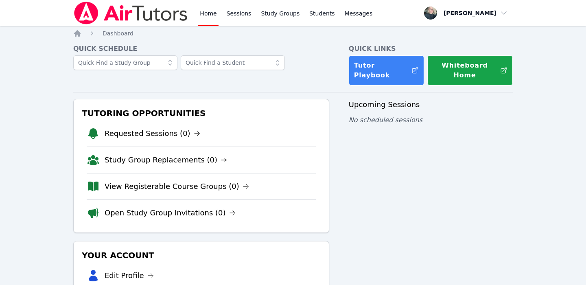 This screenshot has height=285, width=586. I want to click on h3: Upcoming Sessions, so click(431, 105).